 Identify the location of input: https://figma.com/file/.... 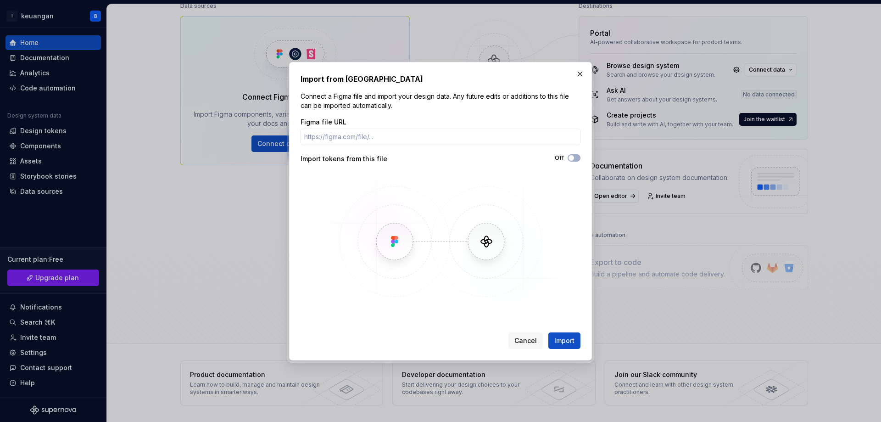
(440, 137).